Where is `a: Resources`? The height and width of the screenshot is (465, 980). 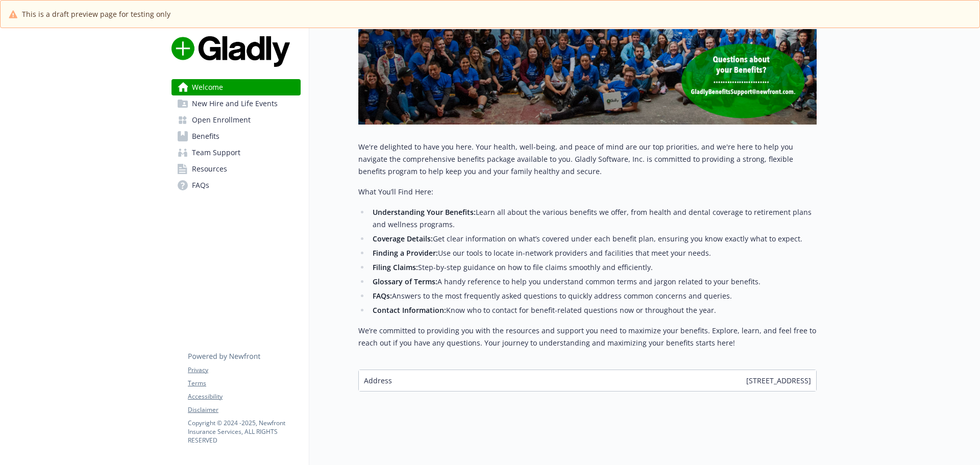 a: Resources is located at coordinates (236, 169).